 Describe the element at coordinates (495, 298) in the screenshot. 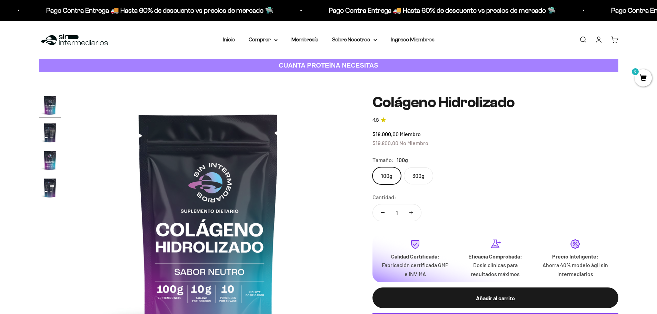

I see `button: Añadir al carrito` at that location.